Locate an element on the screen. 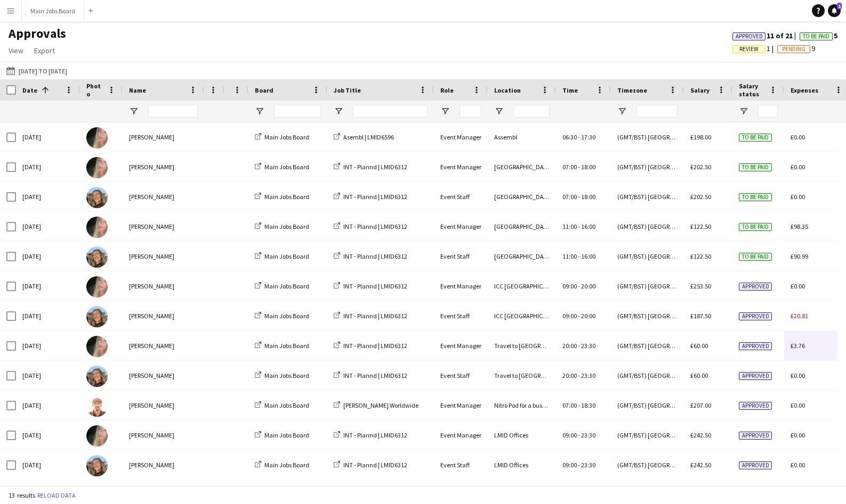  span: 17:30 is located at coordinates (588, 137).